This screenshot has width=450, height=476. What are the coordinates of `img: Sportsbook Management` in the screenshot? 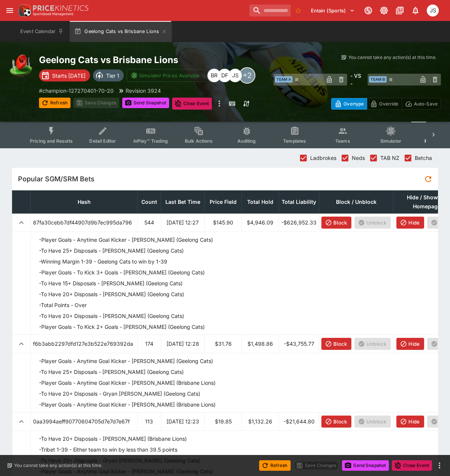 It's located at (53, 14).